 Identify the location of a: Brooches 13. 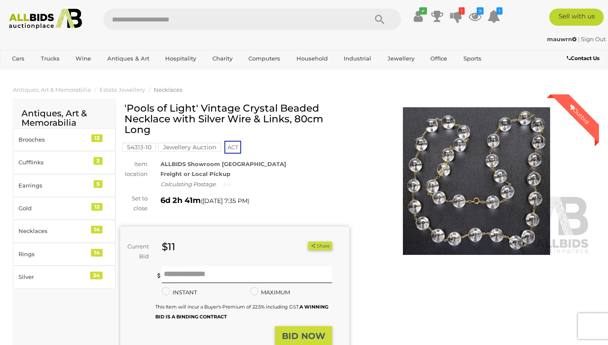
(64, 139).